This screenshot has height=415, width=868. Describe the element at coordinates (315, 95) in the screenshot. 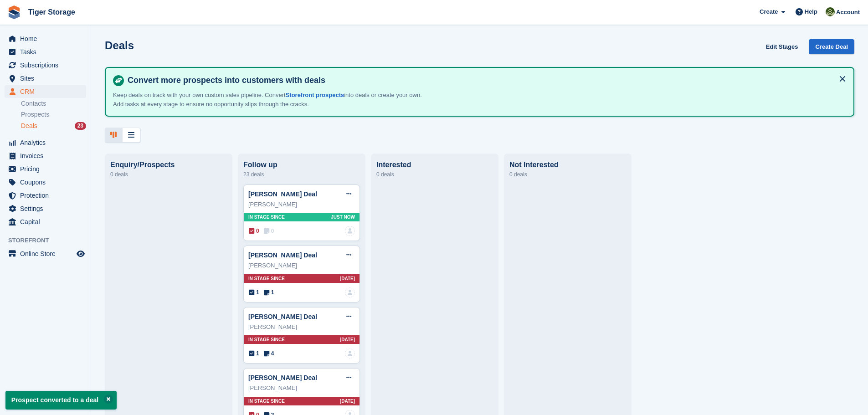

I see `a: Storefront prospects` at that location.